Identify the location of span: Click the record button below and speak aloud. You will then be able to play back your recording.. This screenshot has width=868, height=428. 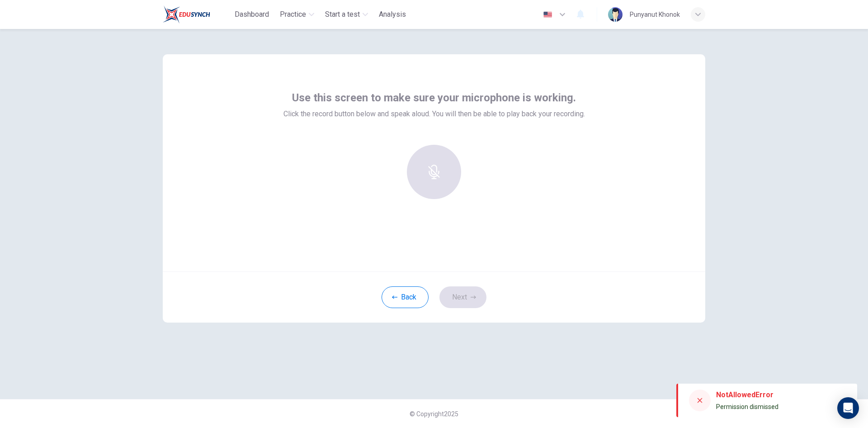
(434, 114).